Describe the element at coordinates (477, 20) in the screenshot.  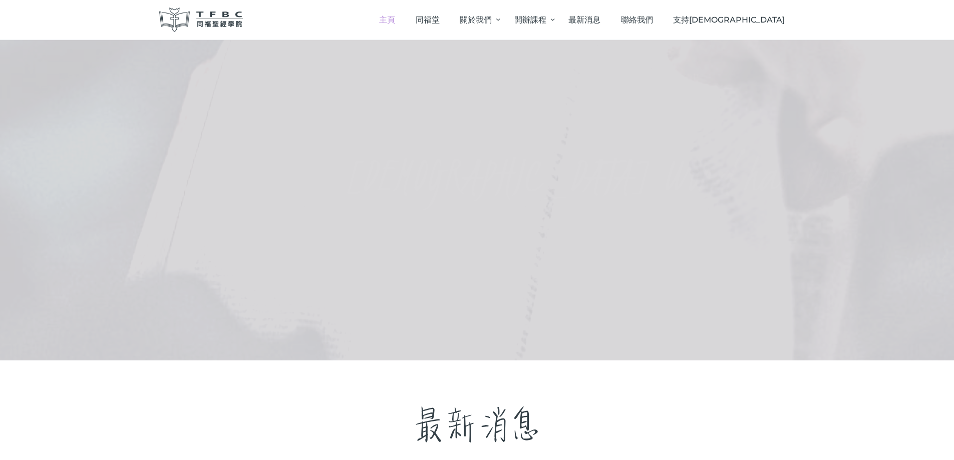
I see `a: 關於我們` at that location.